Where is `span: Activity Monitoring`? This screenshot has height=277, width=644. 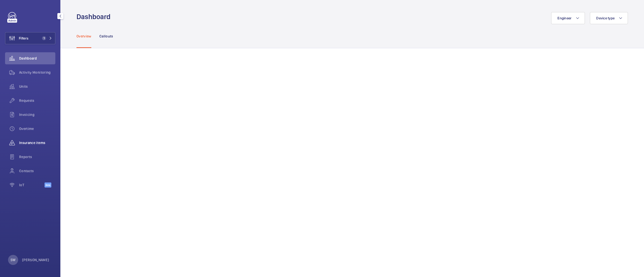
span: Activity Monitoring is located at coordinates (37, 73).